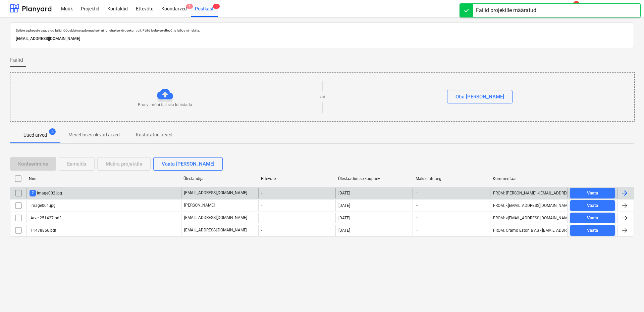  Describe the element at coordinates (374, 179) in the screenshot. I see `div: Üleslaadimise kuupäev` at that location.